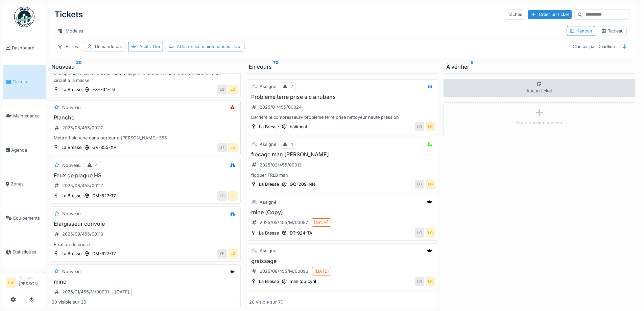 The width and height of the screenshot is (644, 311). What do you see at coordinates (104, 89) in the screenshot?
I see `div: EX-764-TG` at bounding box center [104, 89].